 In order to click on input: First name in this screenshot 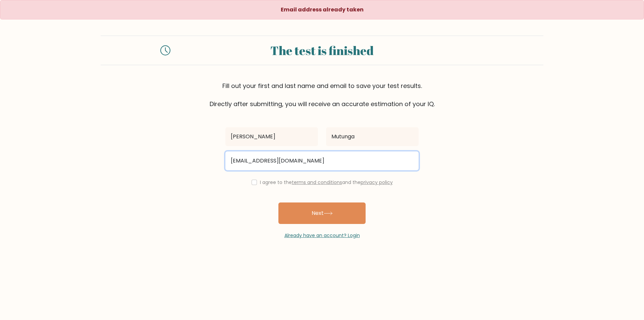, I will do `click(272, 137)`.